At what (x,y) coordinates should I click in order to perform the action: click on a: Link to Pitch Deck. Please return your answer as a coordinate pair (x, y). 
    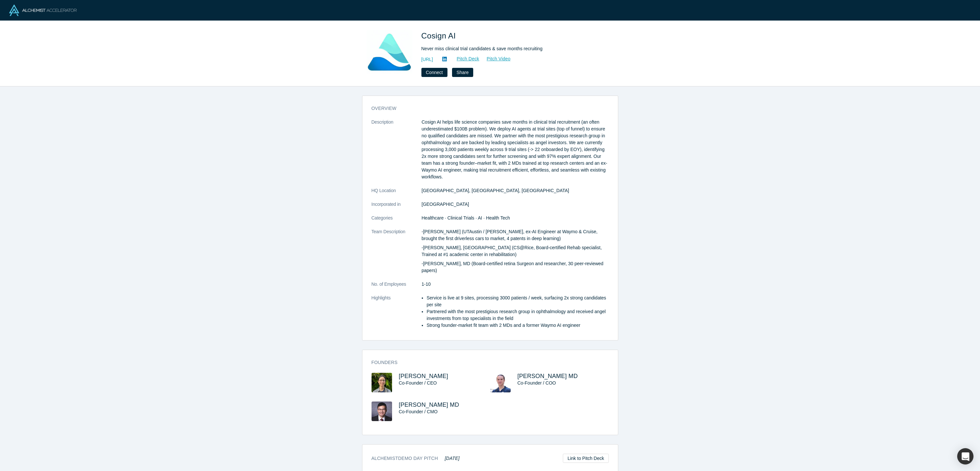
    Looking at the image, I should click on (586, 458).